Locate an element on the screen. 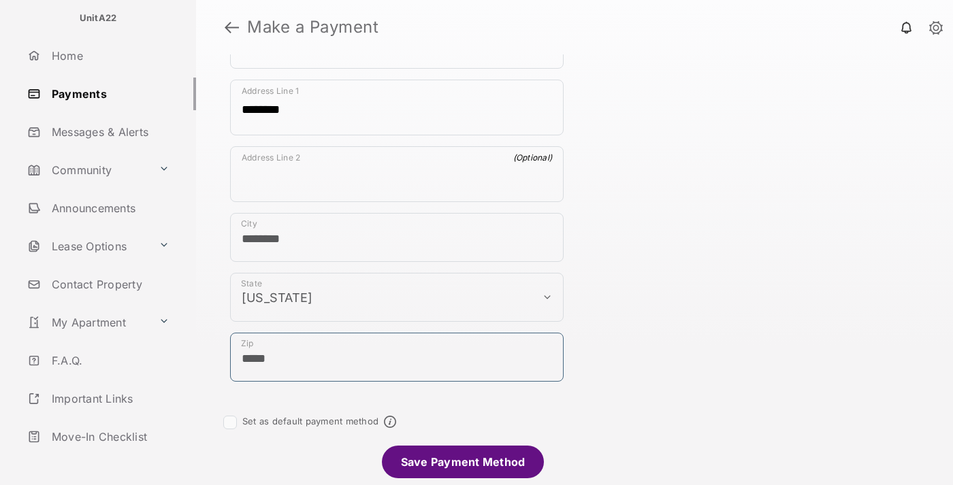 The height and width of the screenshot is (485, 953). a: Move-In Checklist is located at coordinates (109, 437).